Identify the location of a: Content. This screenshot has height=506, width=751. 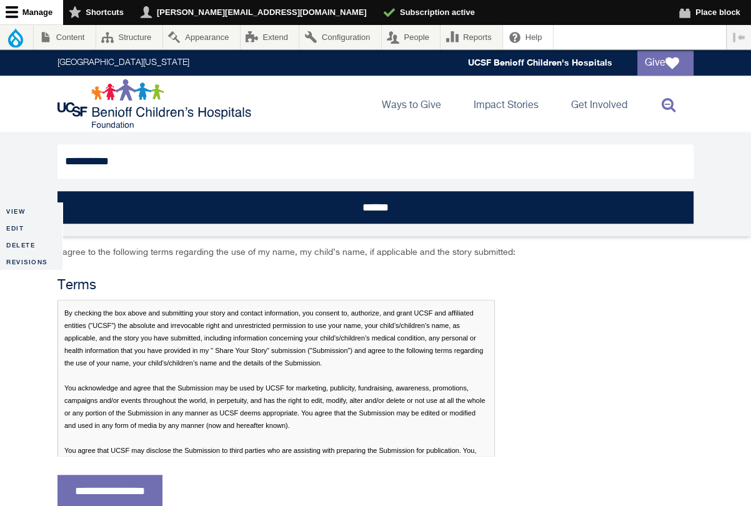
(64, 37).